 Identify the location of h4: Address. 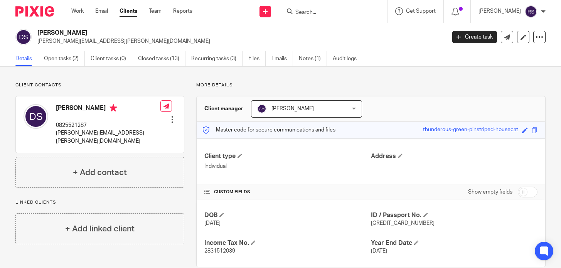
(454, 156).